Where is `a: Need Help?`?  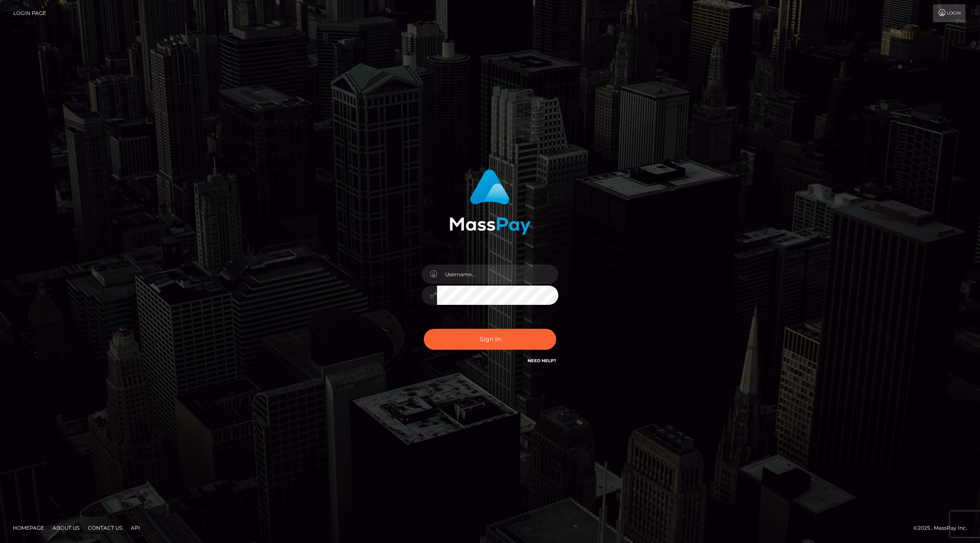
a: Need Help? is located at coordinates (542, 360).